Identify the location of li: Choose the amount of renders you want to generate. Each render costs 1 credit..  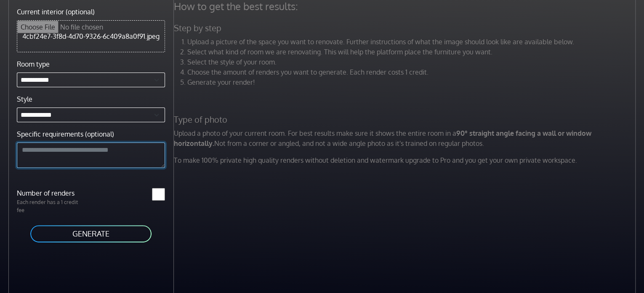
(413, 72).